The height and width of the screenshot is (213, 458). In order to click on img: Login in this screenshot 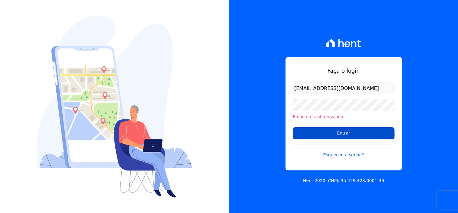, I will do `click(114, 106)`.